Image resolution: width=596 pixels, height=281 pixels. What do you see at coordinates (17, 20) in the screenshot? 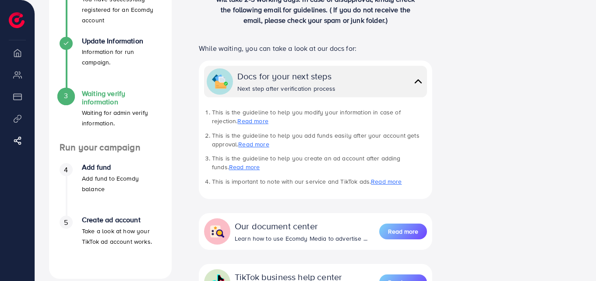
I see `a: logo` at bounding box center [17, 20].